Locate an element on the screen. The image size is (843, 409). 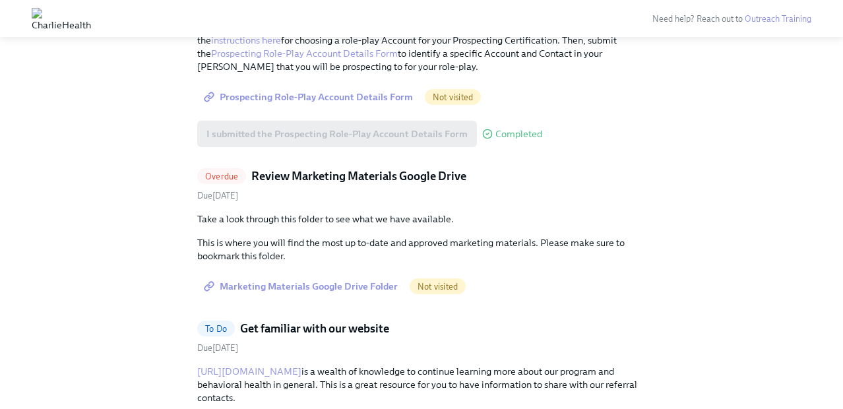
a: Marketing Materials Google Drive Folder is located at coordinates (302, 286).